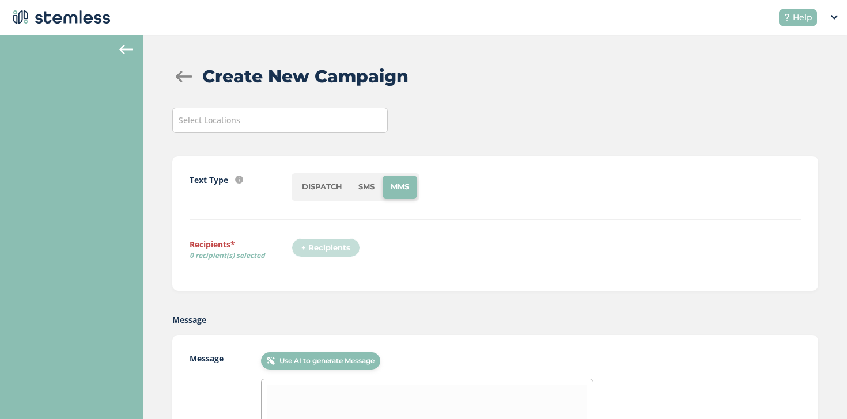  Describe the element at coordinates (322, 187) in the screenshot. I see `li: DISPATCH` at that location.